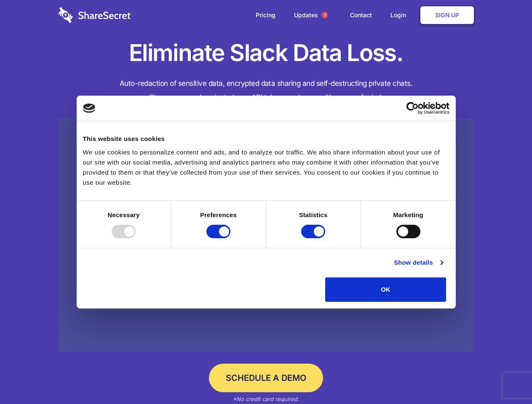  What do you see at coordinates (218, 214) in the screenshot?
I see `strong: Preferences` at bounding box center [218, 214].